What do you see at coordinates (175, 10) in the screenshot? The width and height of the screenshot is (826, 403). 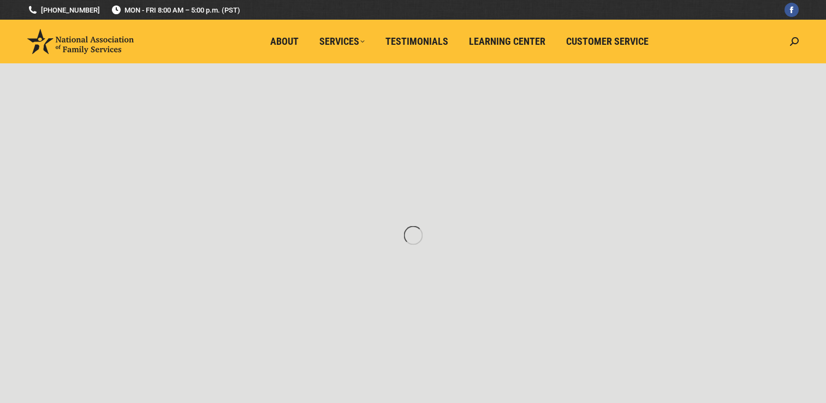 I see `span: MON - FRI 8:00 AM – 5:00 p.m. (PST)` at bounding box center [175, 10].